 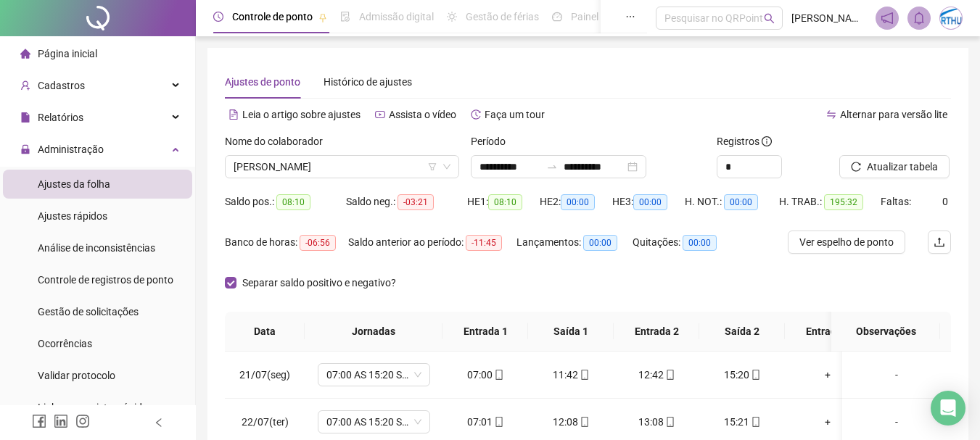 What do you see at coordinates (25, 85) in the screenshot?
I see `span: user-add` at bounding box center [25, 85].